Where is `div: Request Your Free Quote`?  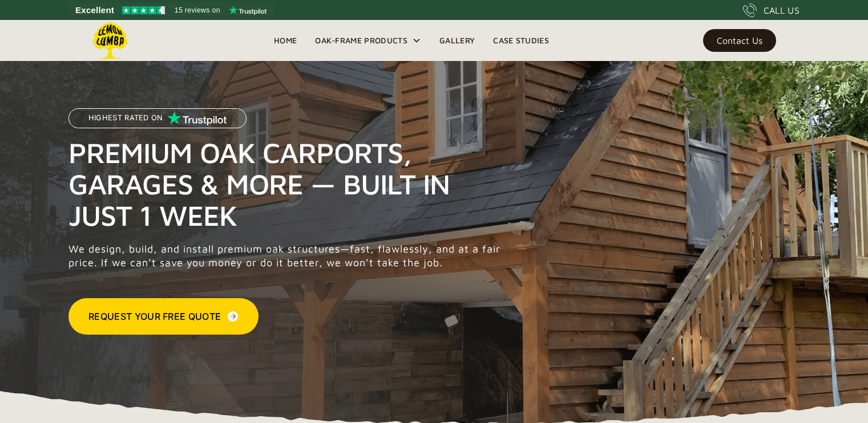
div: Request Your Free Quote is located at coordinates (155, 316).